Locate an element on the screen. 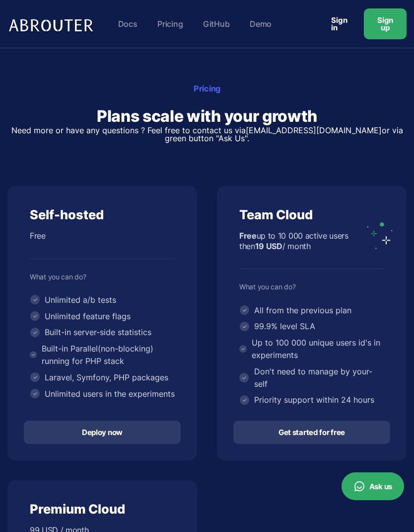 The height and width of the screenshot is (532, 414). li: Unlimited a/b tests is located at coordinates (102, 300).